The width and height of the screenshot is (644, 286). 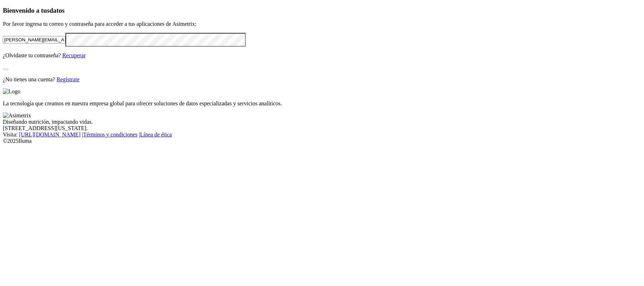 I want to click on span: datos, so click(x=57, y=10).